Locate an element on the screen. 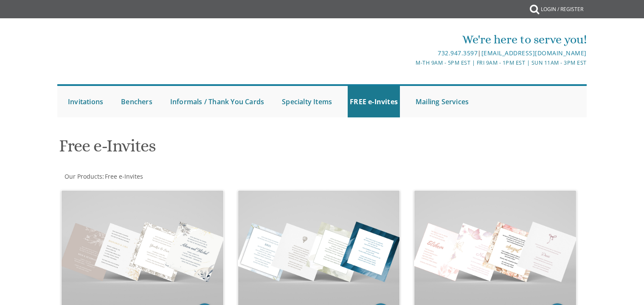  h1: Free e-Invites is located at coordinates (233, 149).